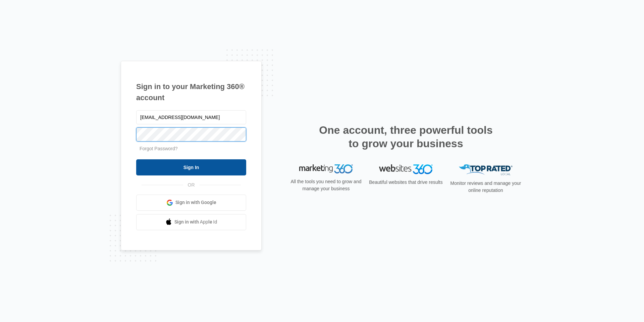  Describe the element at coordinates (192, 167) in the screenshot. I see `input: Sign In` at that location.